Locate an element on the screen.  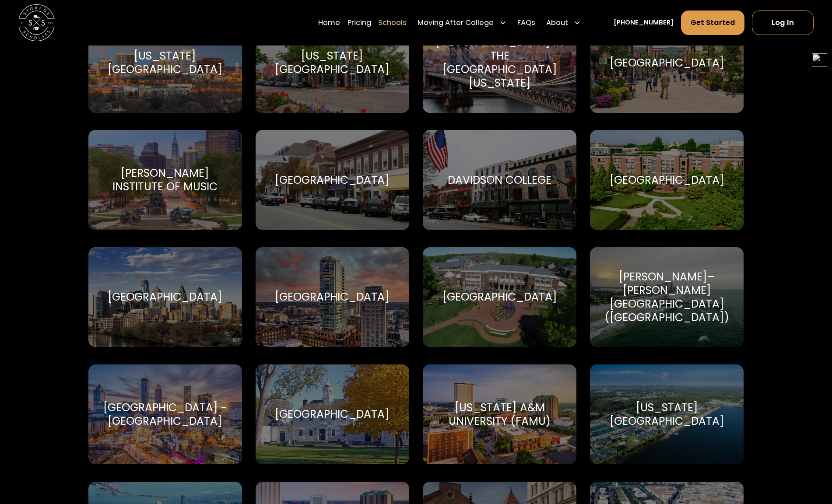
img: Storage Scholars main logo is located at coordinates (36, 22).